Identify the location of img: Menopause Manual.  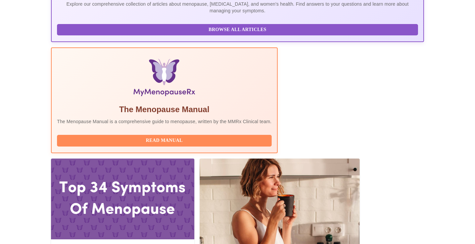
(164, 79).